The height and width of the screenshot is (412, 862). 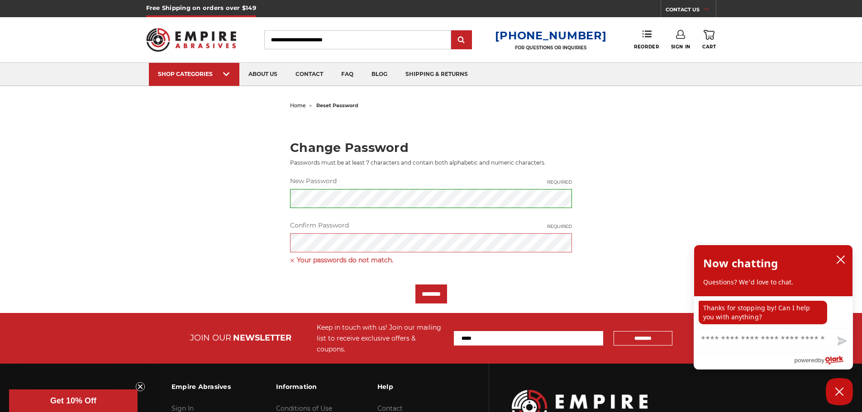 What do you see at coordinates (821, 360) in the screenshot?
I see `span: by` at bounding box center [821, 360].